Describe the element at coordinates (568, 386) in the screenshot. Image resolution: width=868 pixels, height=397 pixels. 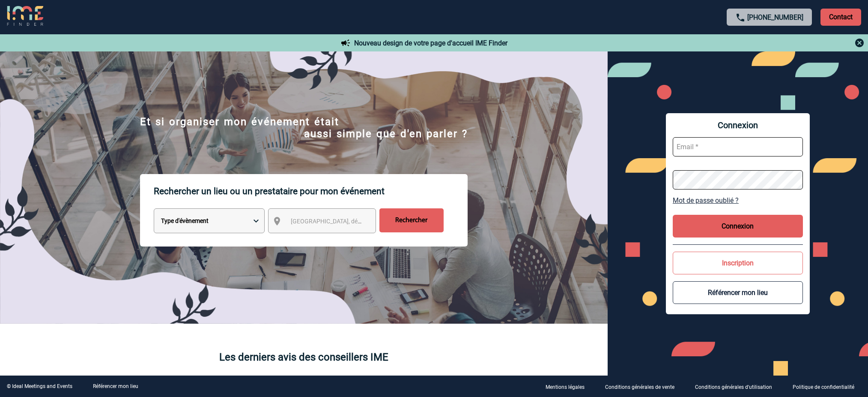
I see `a: Mentions légales` at that location.